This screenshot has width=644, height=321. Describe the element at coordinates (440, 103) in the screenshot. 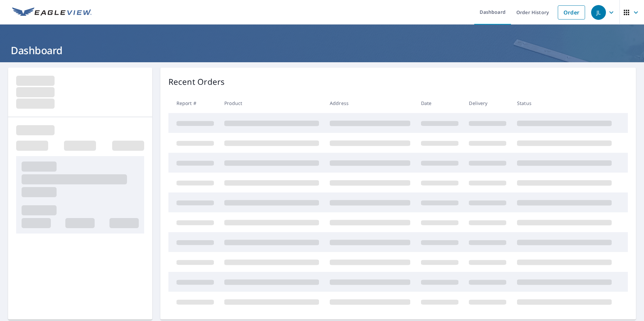

I see `th: Date` at that location.